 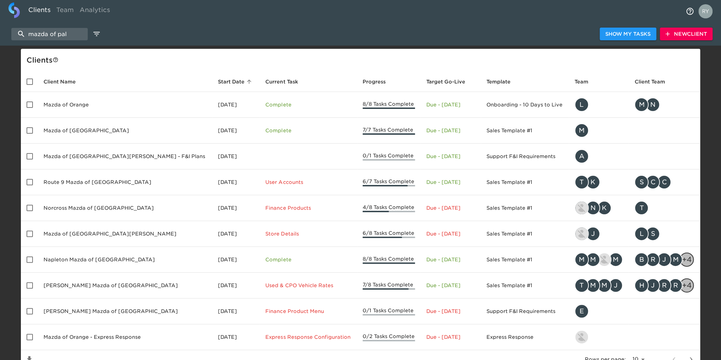 What do you see at coordinates (599, 286) in the screenshot?
I see `div: tracy@roadster.com, madison.pollet@roadster.com, matthew.waterman@roadster.com, jessica.donahue@e...` at bounding box center [599, 286].